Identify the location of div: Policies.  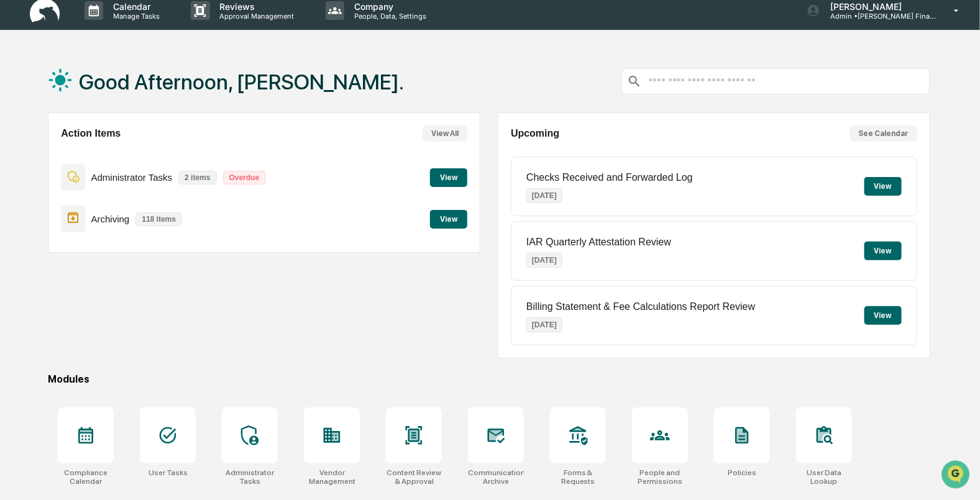
(742, 473).